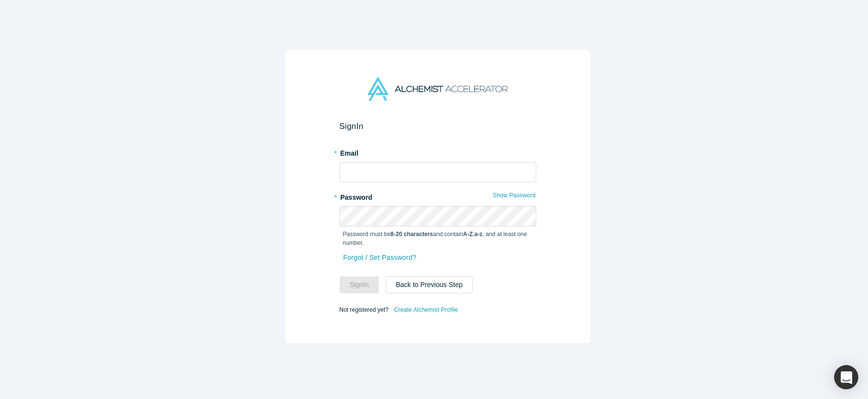  What do you see at coordinates (438, 88) in the screenshot?
I see `img: Alchemist Accelerator Logo` at bounding box center [438, 88].